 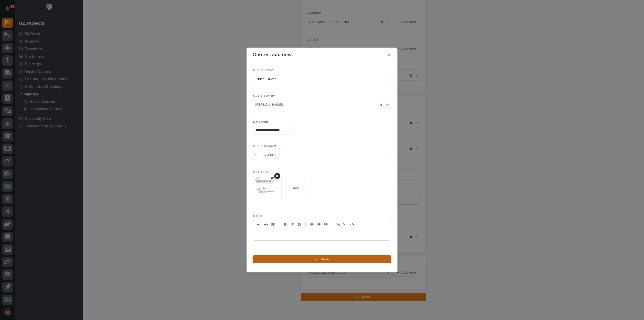 What do you see at coordinates (263, 70) in the screenshot?
I see `span: Quote Name` at bounding box center [263, 70].